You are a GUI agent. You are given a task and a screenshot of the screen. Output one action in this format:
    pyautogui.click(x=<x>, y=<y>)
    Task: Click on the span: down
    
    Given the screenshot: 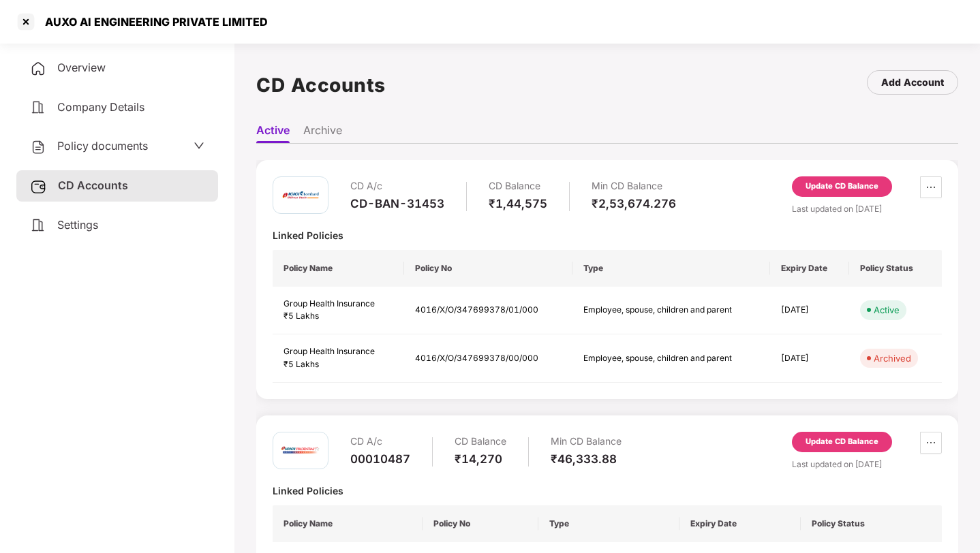 What is the action you would take?
    pyautogui.click(x=199, y=146)
    